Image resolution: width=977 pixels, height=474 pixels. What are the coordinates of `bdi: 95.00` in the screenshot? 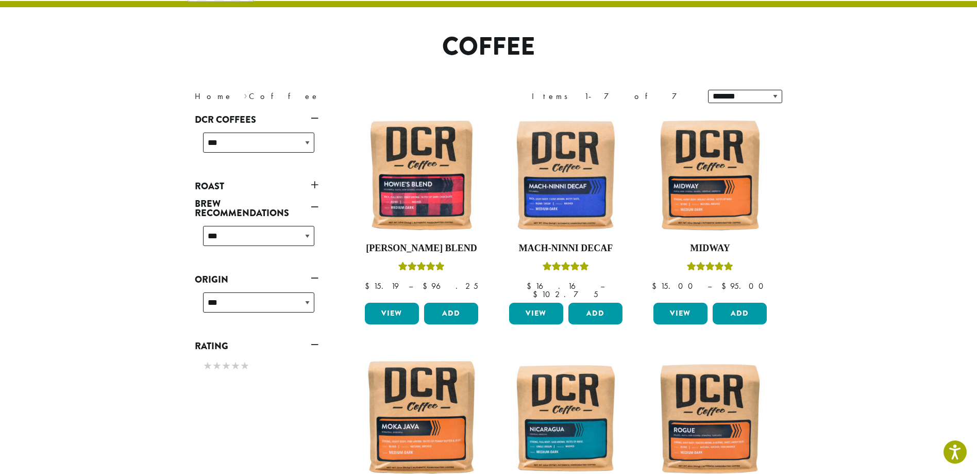 It's located at (745, 286).